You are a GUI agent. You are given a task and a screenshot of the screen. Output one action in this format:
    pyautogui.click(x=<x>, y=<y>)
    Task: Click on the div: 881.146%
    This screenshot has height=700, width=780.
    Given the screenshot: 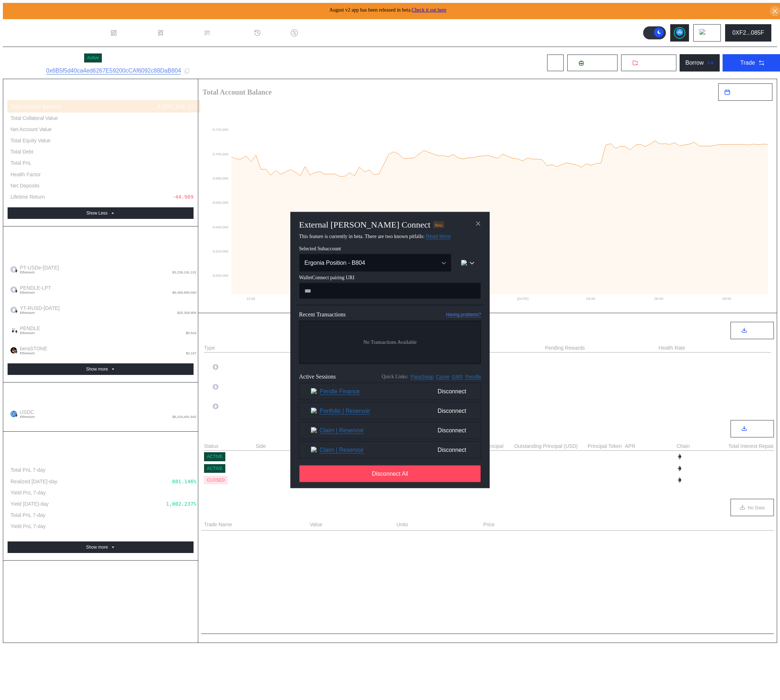 What is the action you would take?
    pyautogui.click(x=184, y=481)
    